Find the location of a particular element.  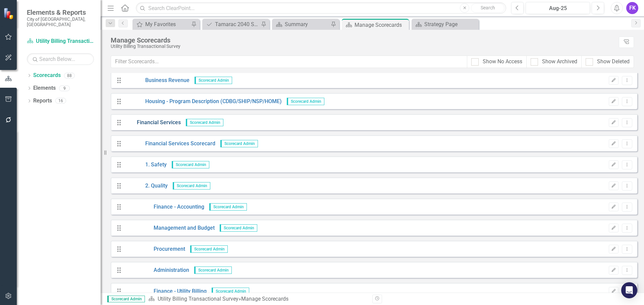

span: Search is located at coordinates (487, 8).